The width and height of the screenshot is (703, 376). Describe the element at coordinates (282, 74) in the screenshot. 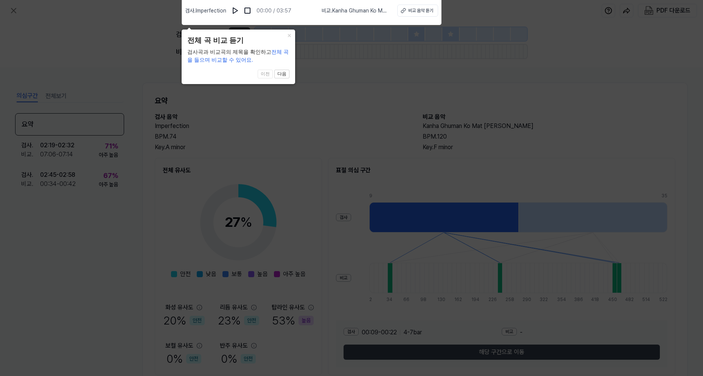

I see `button: 다음` at that location.